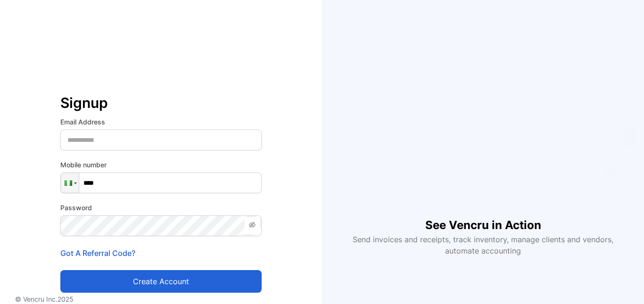 This screenshot has height=304, width=644. What do you see at coordinates (161, 281) in the screenshot?
I see `button: Create account` at bounding box center [161, 281].